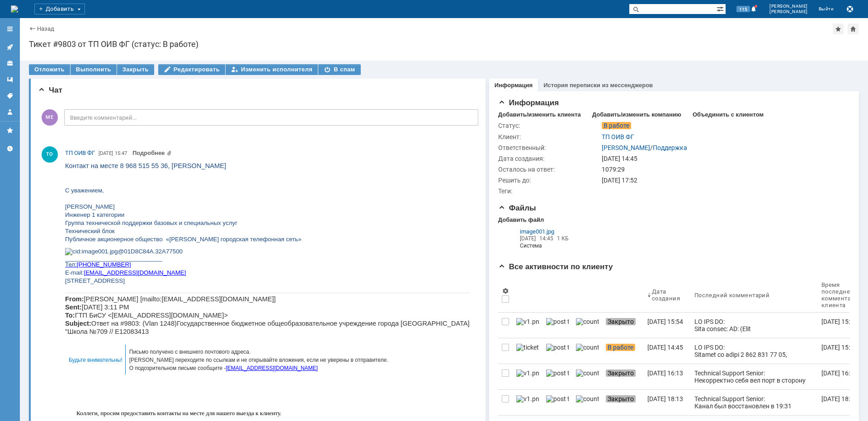 The image size is (868, 421). I want to click on span: N, so click(28, 174).